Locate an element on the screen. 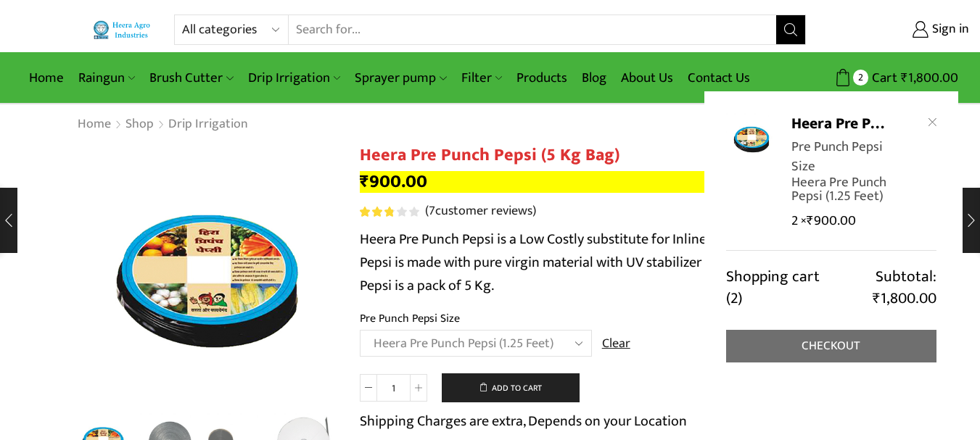 This screenshot has height=440, width=980. span: Rated out of 5 based on customer ratings is located at coordinates (376, 212).